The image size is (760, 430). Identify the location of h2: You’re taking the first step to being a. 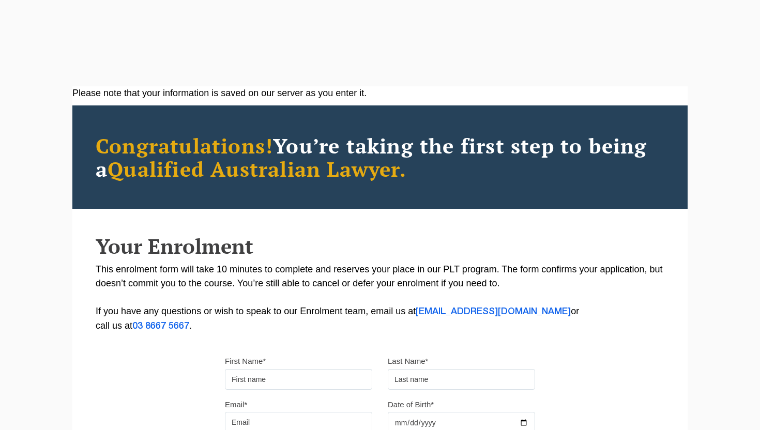
(380, 157).